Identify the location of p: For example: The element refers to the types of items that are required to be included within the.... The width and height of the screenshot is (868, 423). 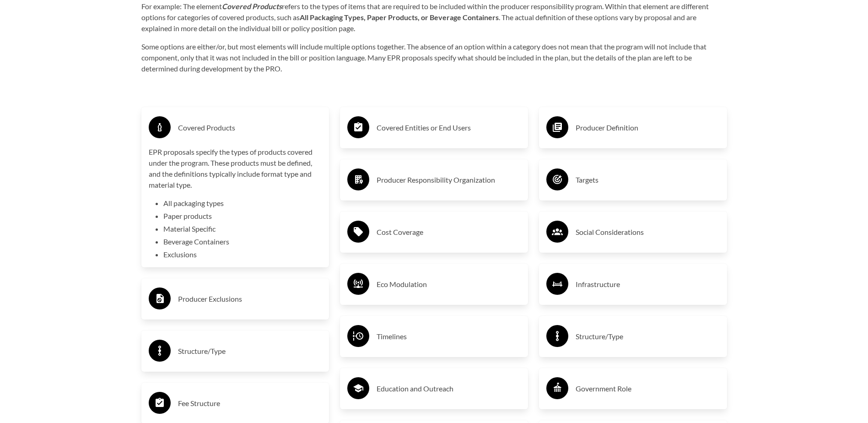
(434, 17).